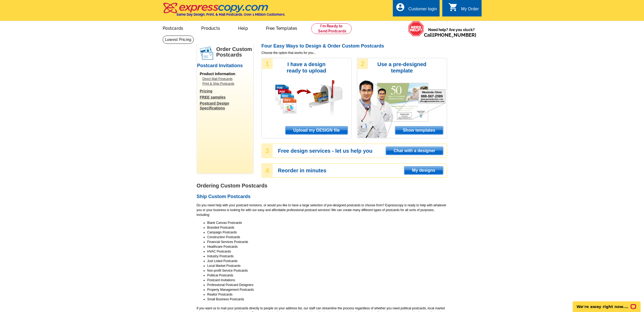 The height and width of the screenshot is (312, 644). Describe the element at coordinates (464, 9) in the screenshot. I see `a: shopping_cart My Order` at that location.